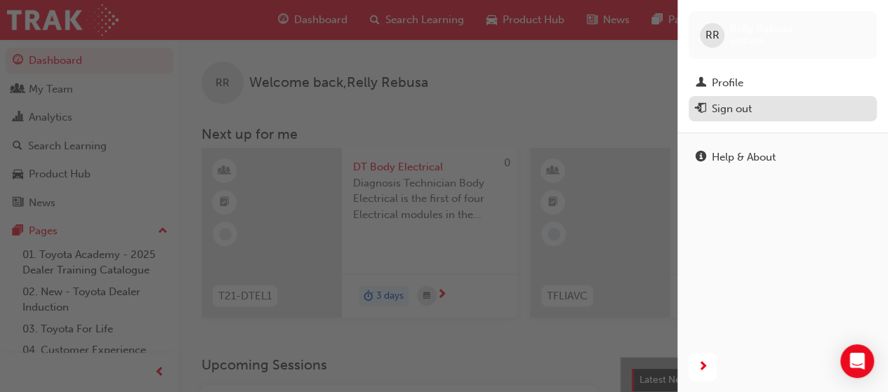 The height and width of the screenshot is (392, 888). What do you see at coordinates (703, 367) in the screenshot?
I see `span: next-icon` at bounding box center [703, 367].